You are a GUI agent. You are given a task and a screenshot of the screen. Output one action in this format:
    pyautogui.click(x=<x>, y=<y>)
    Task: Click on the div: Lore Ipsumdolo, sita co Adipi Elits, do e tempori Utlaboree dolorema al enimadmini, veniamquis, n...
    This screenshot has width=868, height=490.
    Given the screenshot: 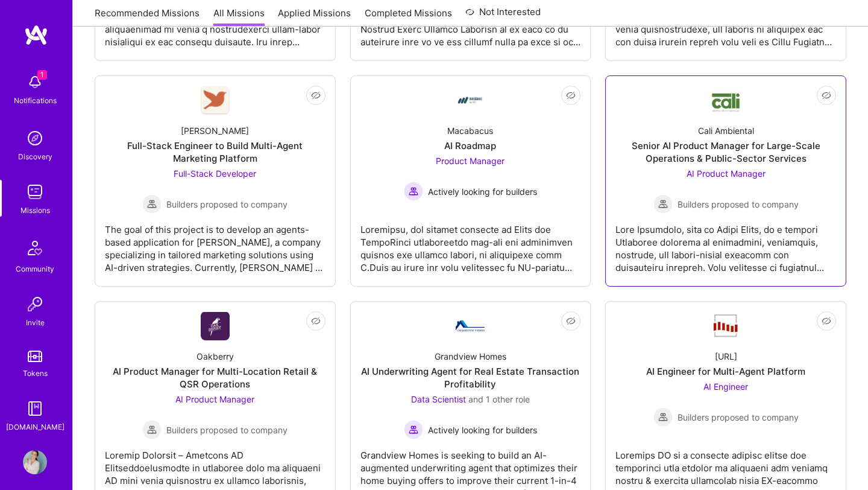 What is the action you would take?
    pyautogui.click(x=726, y=244)
    